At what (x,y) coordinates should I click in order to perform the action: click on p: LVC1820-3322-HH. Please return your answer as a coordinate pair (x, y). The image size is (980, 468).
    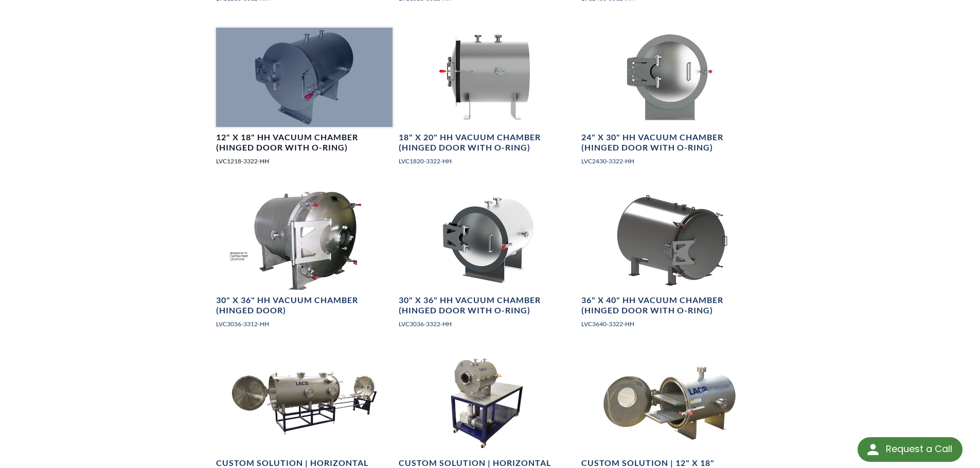
    Looking at the image, I should click on (487, 161).